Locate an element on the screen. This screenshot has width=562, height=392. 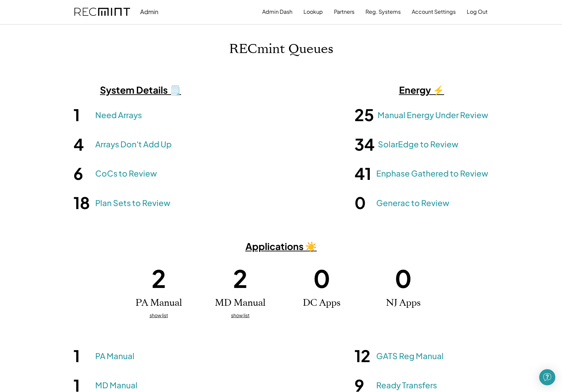
a: Plan Sets to Review is located at coordinates (133, 203).